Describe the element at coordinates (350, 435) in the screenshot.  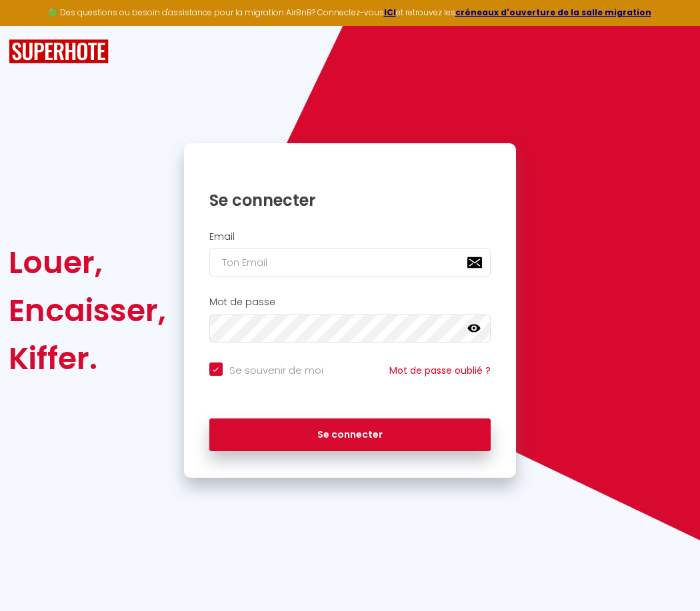
I see `button: Se connecter` at that location.